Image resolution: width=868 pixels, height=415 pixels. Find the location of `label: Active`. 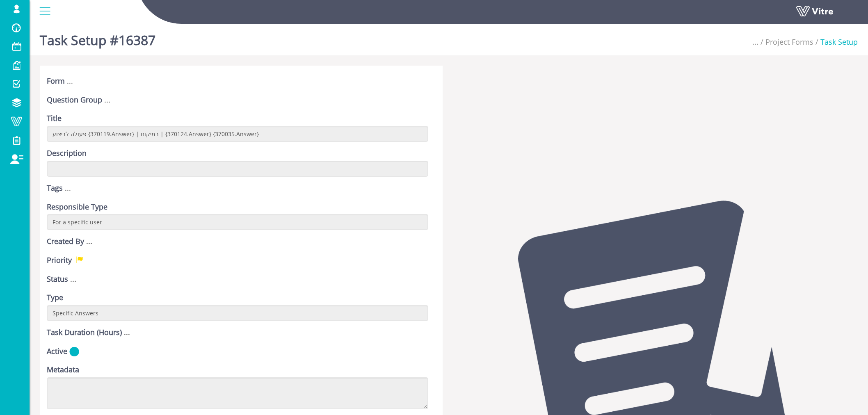

label: Active is located at coordinates (57, 351).